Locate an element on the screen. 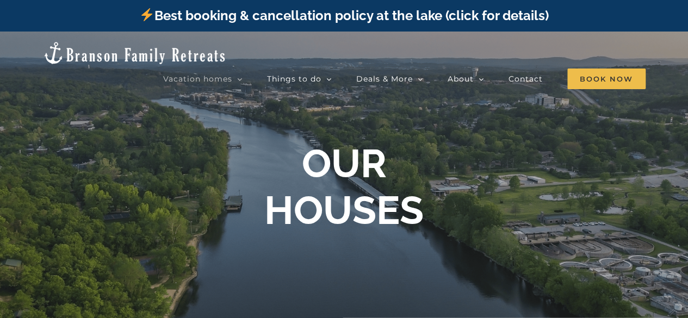 Image resolution: width=688 pixels, height=318 pixels. a: Things to do is located at coordinates (299, 79).